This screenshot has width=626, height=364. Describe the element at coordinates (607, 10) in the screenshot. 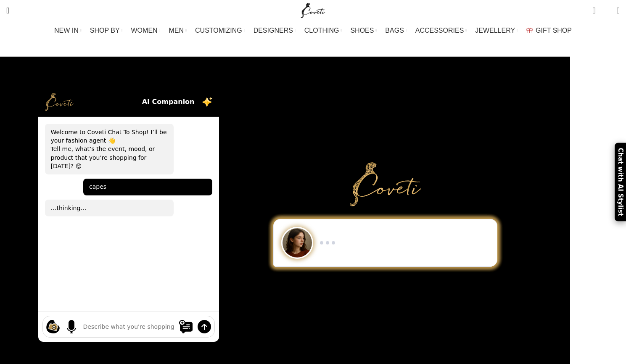

I see `div: My Wishlist` at that location.